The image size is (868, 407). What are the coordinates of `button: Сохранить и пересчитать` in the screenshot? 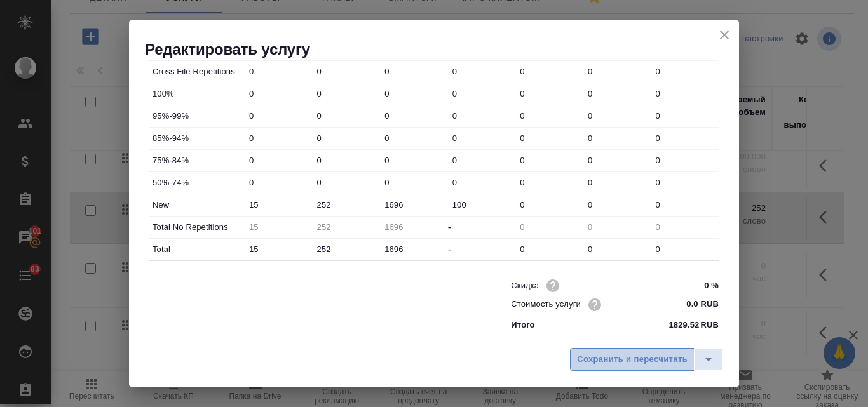 It's located at (632, 359).